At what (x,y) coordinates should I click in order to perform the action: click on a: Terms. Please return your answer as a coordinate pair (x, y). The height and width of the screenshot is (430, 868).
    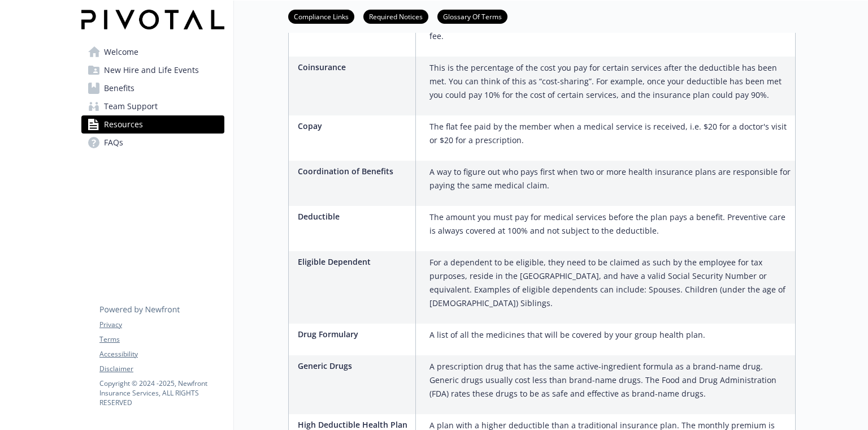
    Looking at the image, I should click on (161, 339).